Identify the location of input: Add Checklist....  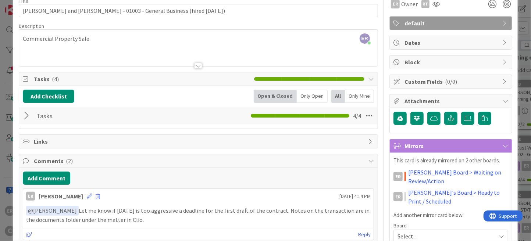
(109, 116).